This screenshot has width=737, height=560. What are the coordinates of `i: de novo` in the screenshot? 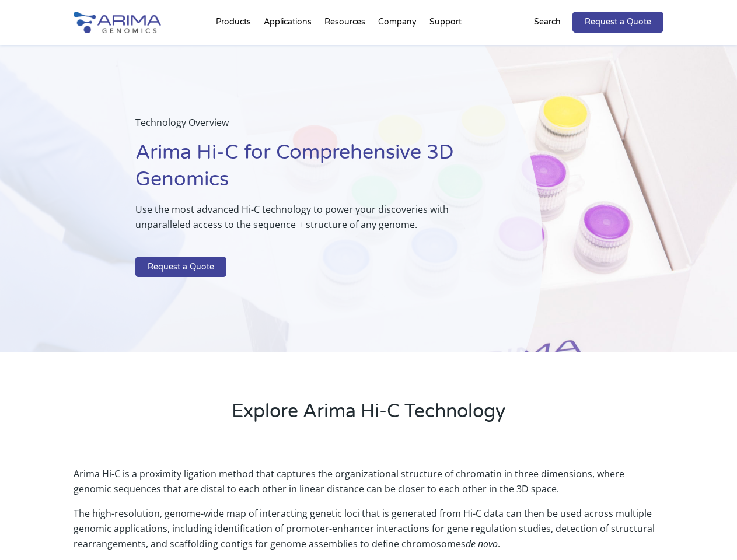 It's located at (481, 543).